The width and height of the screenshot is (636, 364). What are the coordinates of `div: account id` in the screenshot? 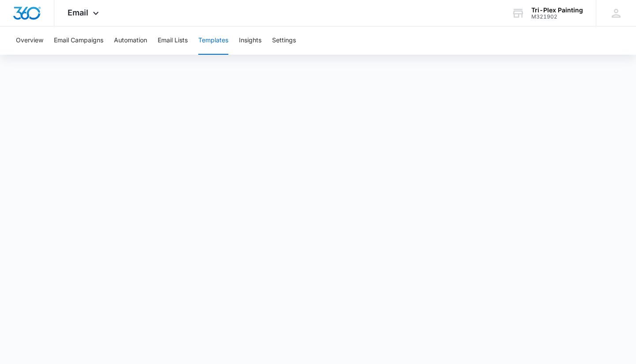 It's located at (557, 17).